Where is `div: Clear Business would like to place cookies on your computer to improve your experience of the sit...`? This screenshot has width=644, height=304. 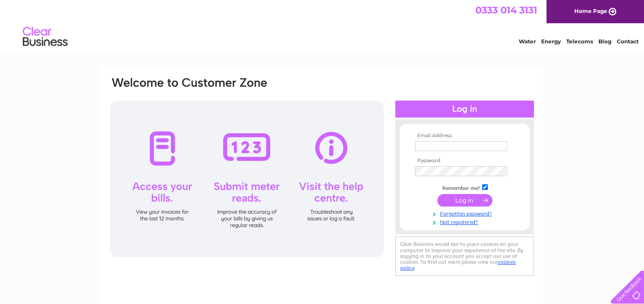
div: Clear Business would like to place cookies on your computer to improve your experience of the sit... is located at coordinates (465, 256).